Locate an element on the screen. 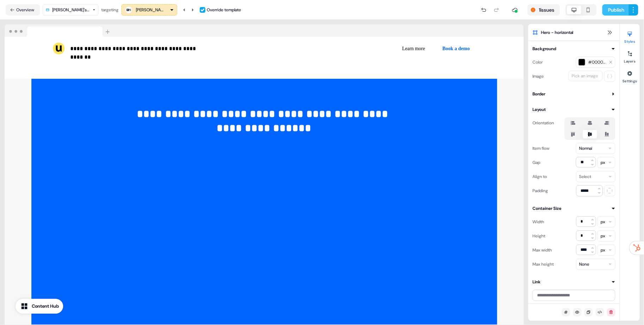  div: Orientation is located at coordinates (543, 123).